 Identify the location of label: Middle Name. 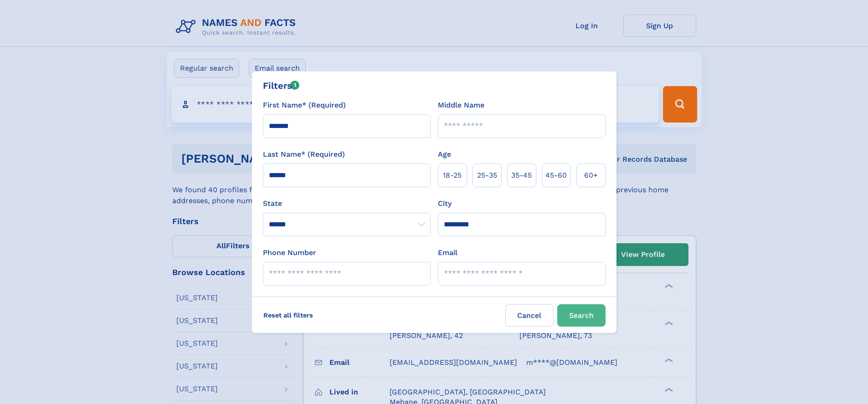
(461, 106).